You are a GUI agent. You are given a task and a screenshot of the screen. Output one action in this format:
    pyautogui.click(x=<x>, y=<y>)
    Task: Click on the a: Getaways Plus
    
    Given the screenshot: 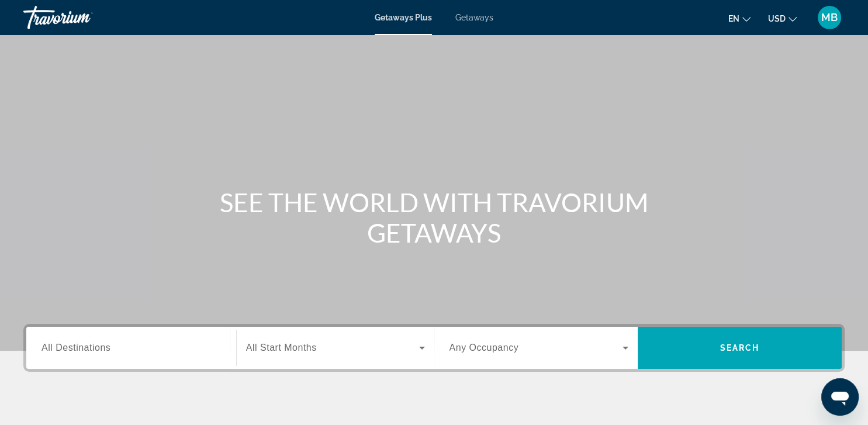 What is the action you would take?
    pyautogui.click(x=403, y=18)
    